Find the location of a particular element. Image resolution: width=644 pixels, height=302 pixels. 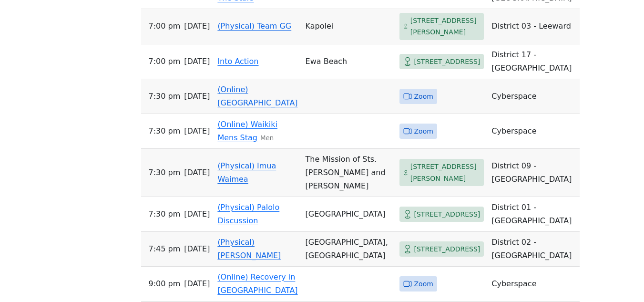

td: District 03 - Leeward is located at coordinates (533, 27).